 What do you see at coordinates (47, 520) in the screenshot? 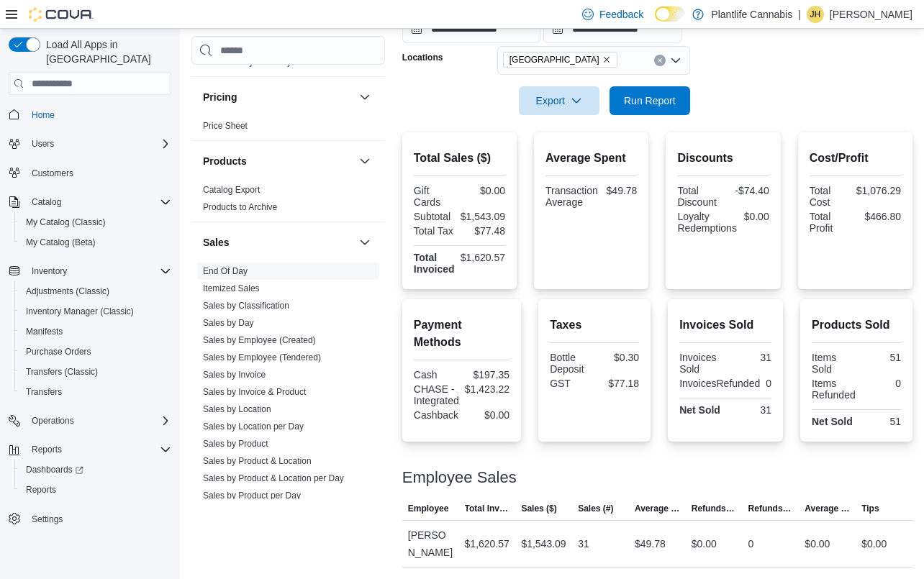
I see `a: Settings` at bounding box center [47, 520].